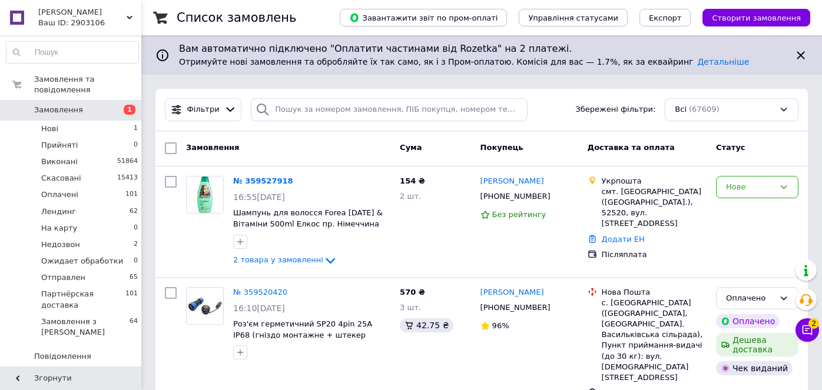  What do you see at coordinates (573, 18) in the screenshot?
I see `span: Управління статусами` at bounding box center [573, 18].